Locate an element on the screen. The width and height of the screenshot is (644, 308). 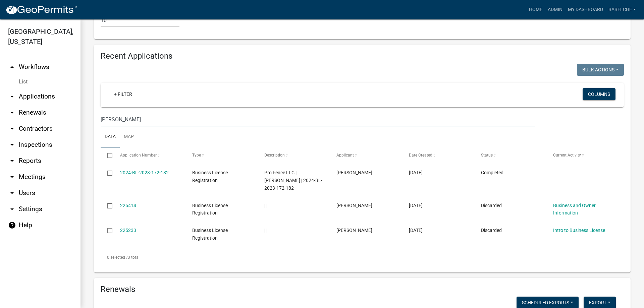
span: Date Created is located at coordinates (420, 155).